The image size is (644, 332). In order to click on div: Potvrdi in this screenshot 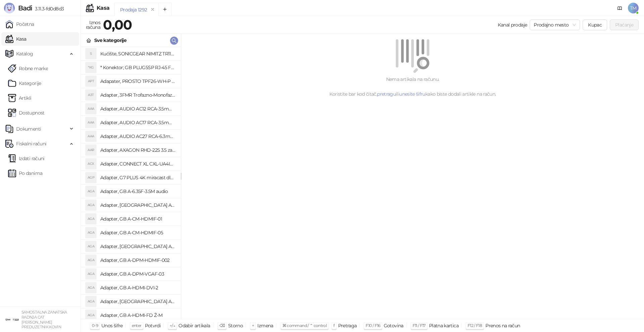, I will do `click(153, 326)`.